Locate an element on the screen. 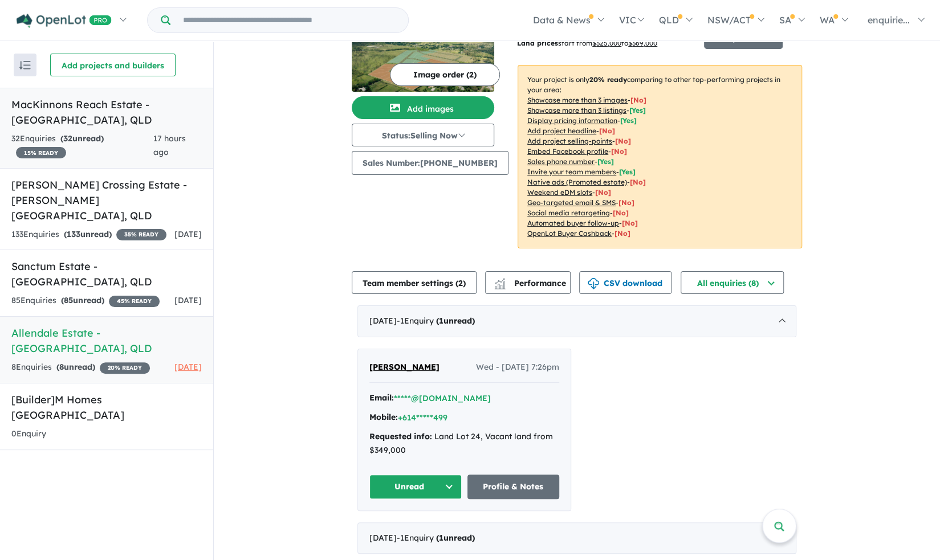  u: Embed Facebook profile is located at coordinates (568, 151).